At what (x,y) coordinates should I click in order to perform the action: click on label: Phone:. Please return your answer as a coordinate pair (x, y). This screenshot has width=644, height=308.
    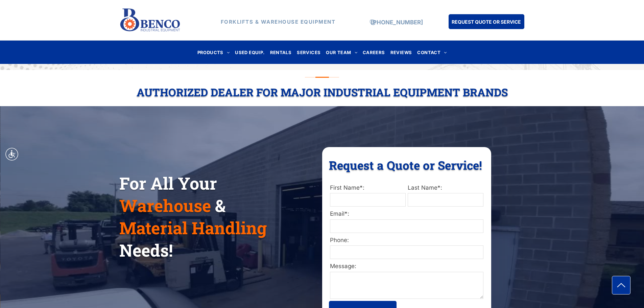
    Looking at the image, I should click on (407, 240).